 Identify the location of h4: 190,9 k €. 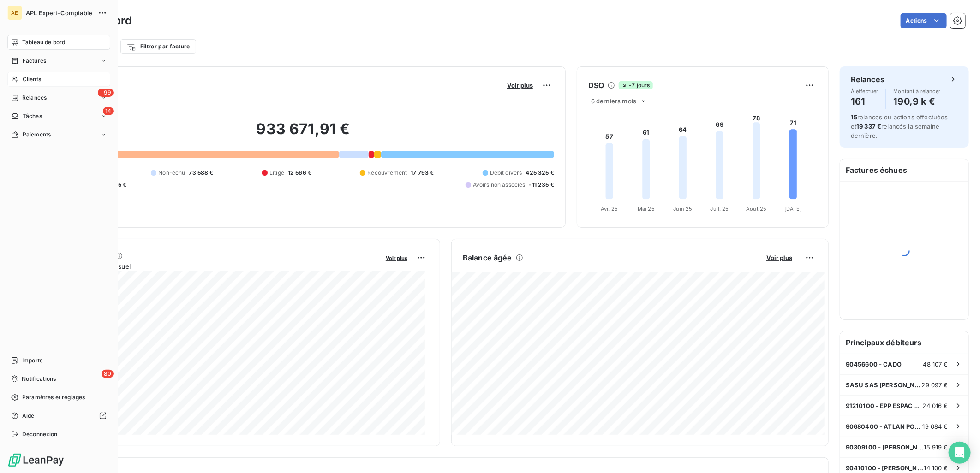
(917, 101).